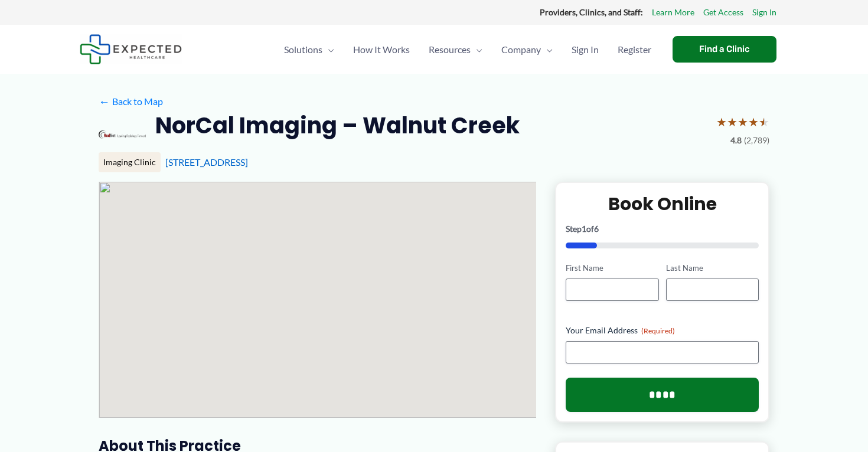 This screenshot has width=868, height=452. What do you see at coordinates (673, 12) in the screenshot?
I see `a: Learn More` at bounding box center [673, 12].